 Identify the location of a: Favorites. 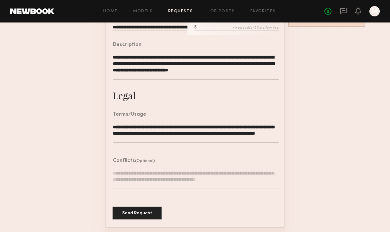
(263, 11).